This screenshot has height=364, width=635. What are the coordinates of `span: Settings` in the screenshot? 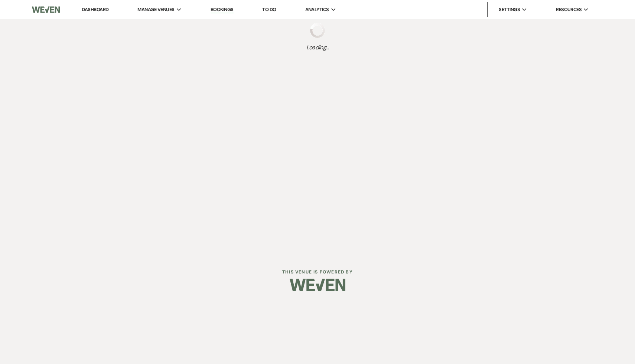 It's located at (509, 10).